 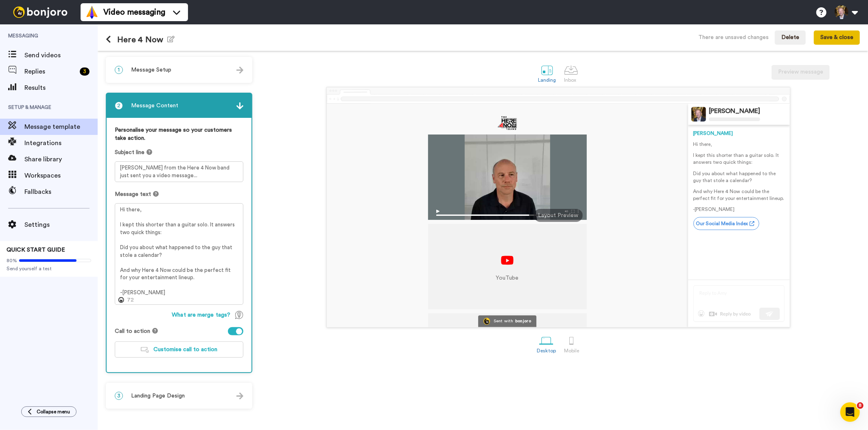 I want to click on span: Share library, so click(x=61, y=159).